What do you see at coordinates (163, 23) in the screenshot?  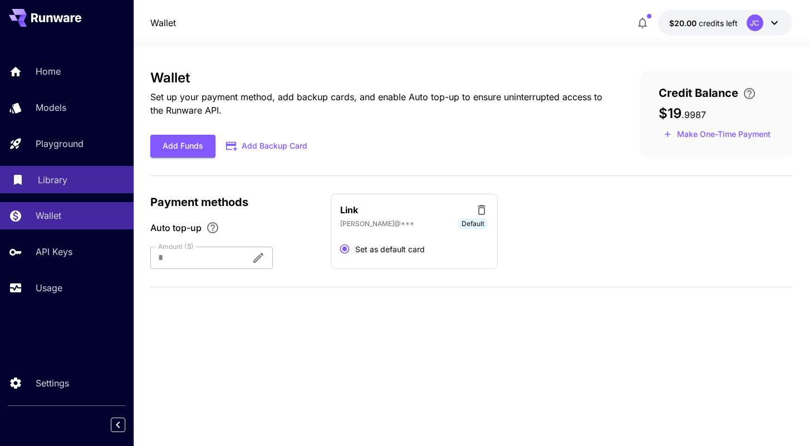 I see `nav: breadcrumb` at bounding box center [163, 23].